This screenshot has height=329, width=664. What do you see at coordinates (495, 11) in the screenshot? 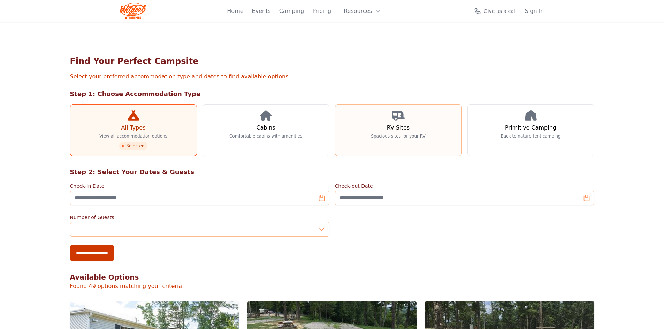
I see `a: Give us a call` at bounding box center [495, 11].